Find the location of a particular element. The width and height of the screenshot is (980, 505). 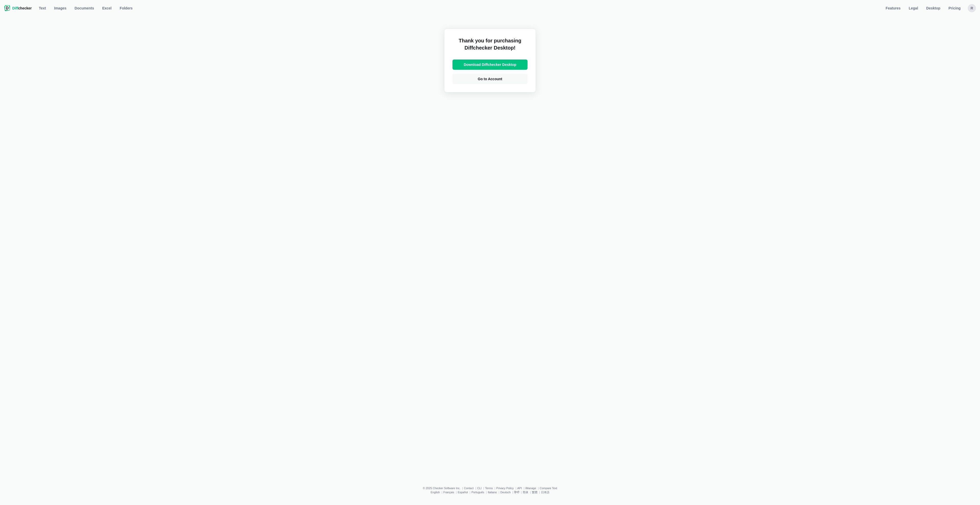

span: Folders is located at coordinates (126, 8).